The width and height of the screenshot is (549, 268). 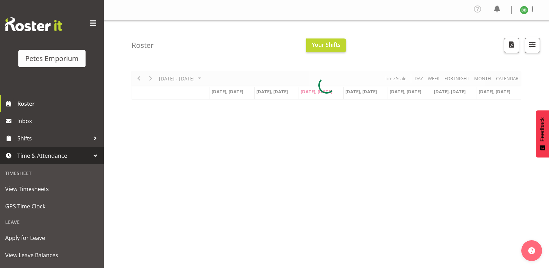 I want to click on button: Feedback - Show survey, so click(x=543, y=134).